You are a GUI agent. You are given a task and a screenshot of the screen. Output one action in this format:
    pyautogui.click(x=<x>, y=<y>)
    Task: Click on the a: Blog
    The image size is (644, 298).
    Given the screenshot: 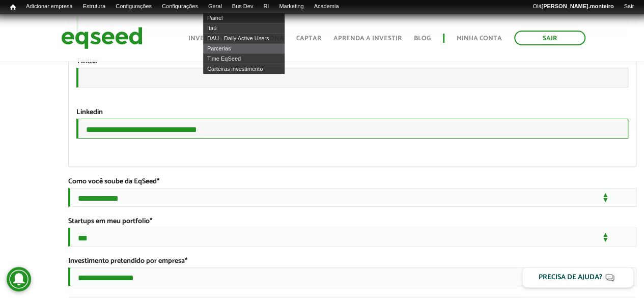 What is the action you would take?
    pyautogui.click(x=422, y=38)
    